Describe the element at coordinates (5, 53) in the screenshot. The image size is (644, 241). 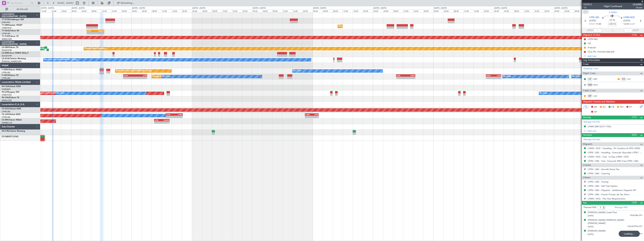
I see `span: LX-INB` at that location.